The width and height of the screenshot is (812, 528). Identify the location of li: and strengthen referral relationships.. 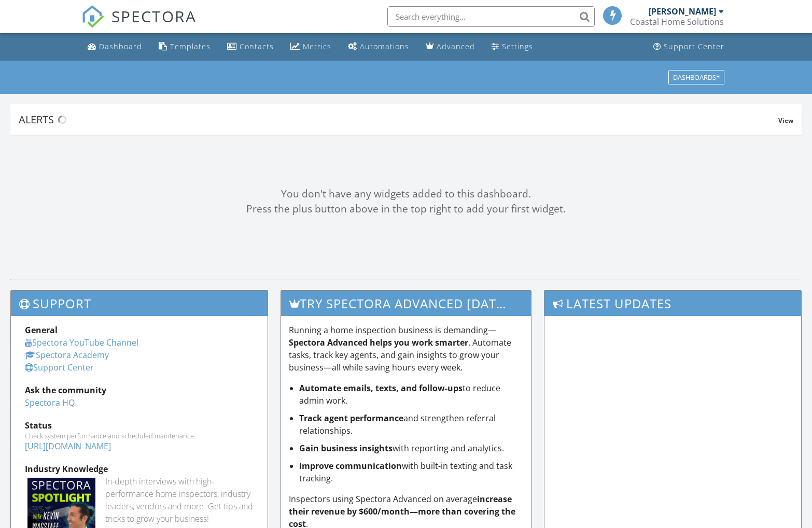
(412, 424).